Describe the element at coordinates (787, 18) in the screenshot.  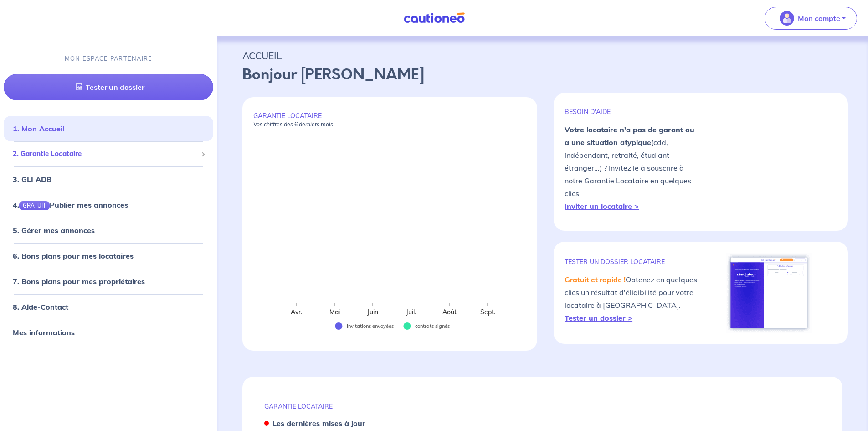
I see `img: illu_account_valid_menu.svg` at that location.